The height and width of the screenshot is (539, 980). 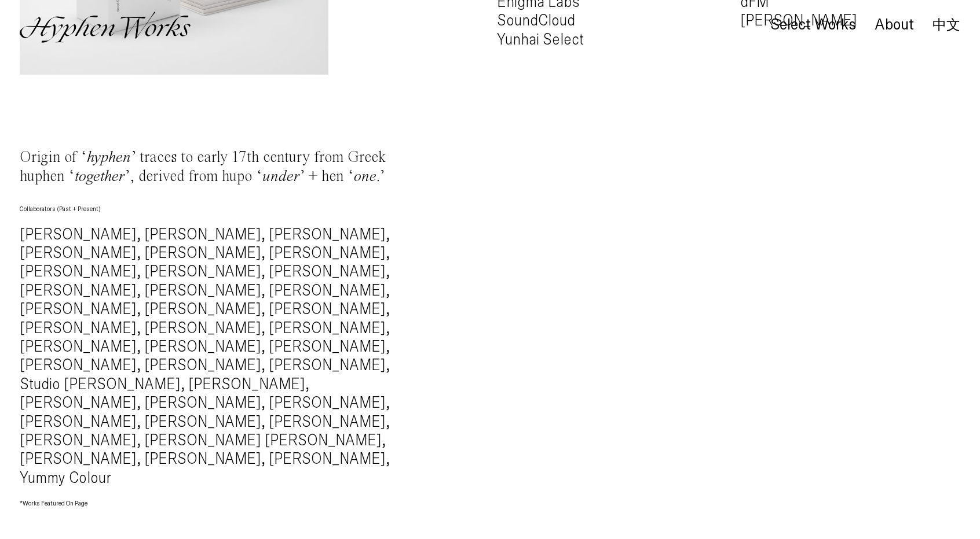 I want to click on em: under, so click(x=281, y=176).